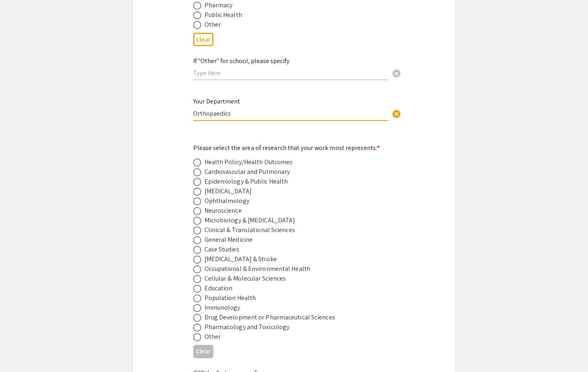  What do you see at coordinates (229, 240) in the screenshot?
I see `div: General Medicine` at bounding box center [229, 240].